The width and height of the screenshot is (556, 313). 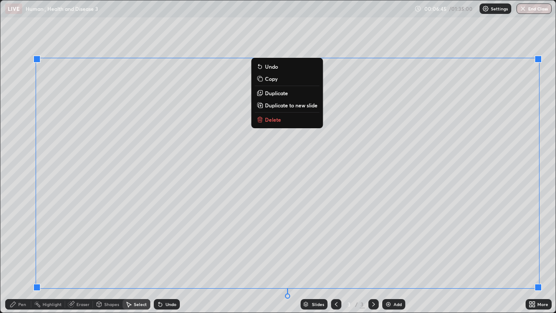 I want to click on div: Select, so click(x=140, y=304).